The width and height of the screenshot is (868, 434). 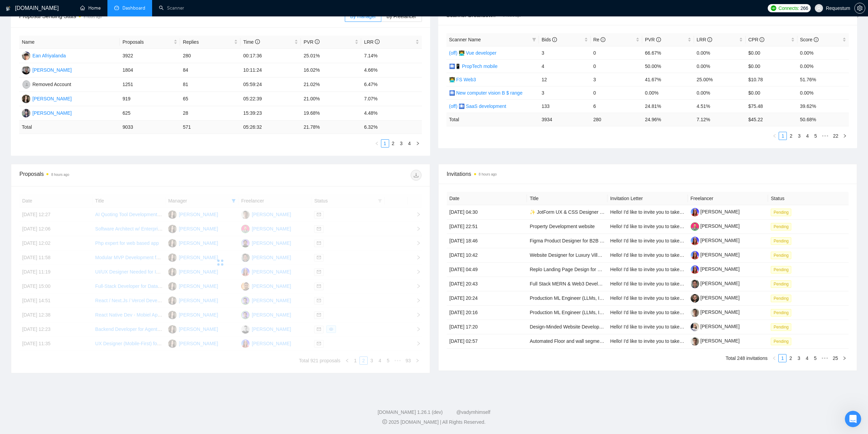 I want to click on a: (off) 👨‍💻 Vue developer, so click(x=473, y=53).